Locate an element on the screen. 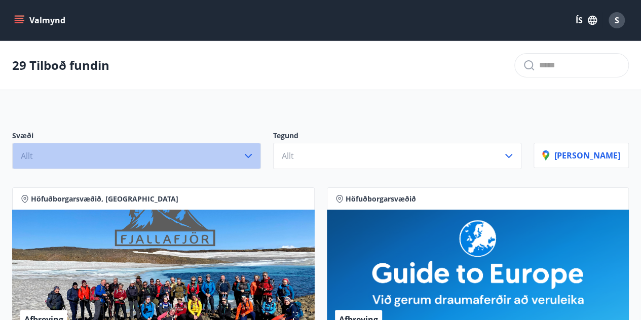 The height and width of the screenshot is (320, 641). p: Tegund is located at coordinates (398, 137).